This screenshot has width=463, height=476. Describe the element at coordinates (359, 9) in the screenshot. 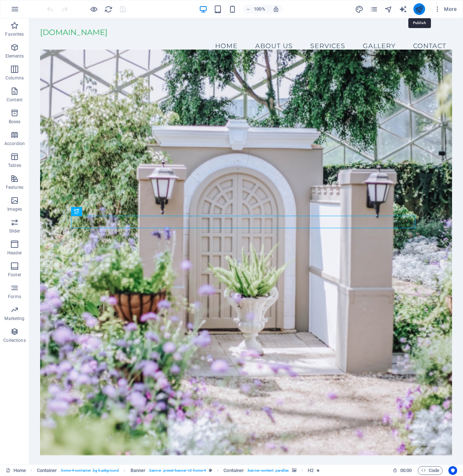

I see `button: design` at that location.